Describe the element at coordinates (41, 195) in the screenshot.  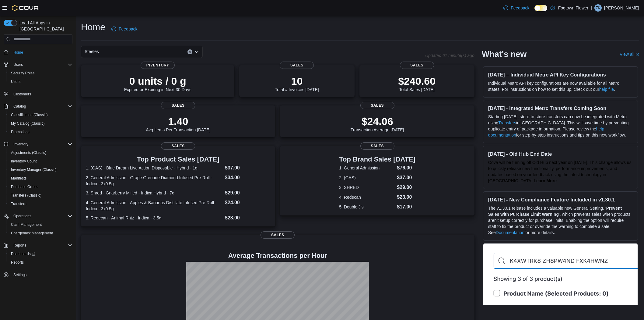
I see `button: Transfers (Classic)` at that location.